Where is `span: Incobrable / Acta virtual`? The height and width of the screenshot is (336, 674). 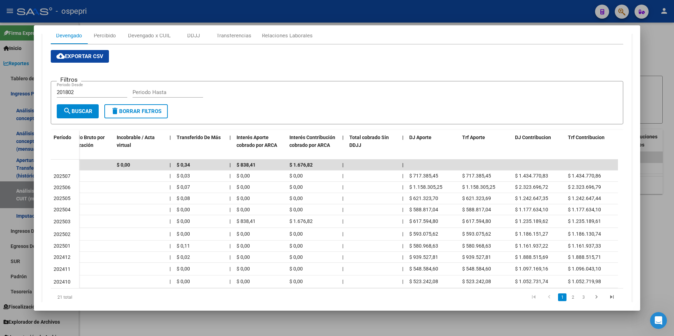
span: Incobrable / Acta virtual is located at coordinates (136, 141).